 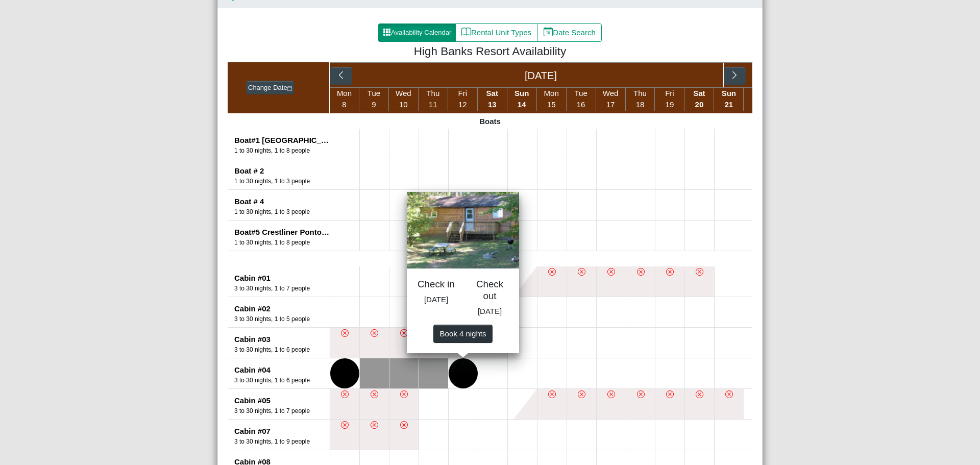 I want to click on svg: calendar date, so click(x=548, y=31).